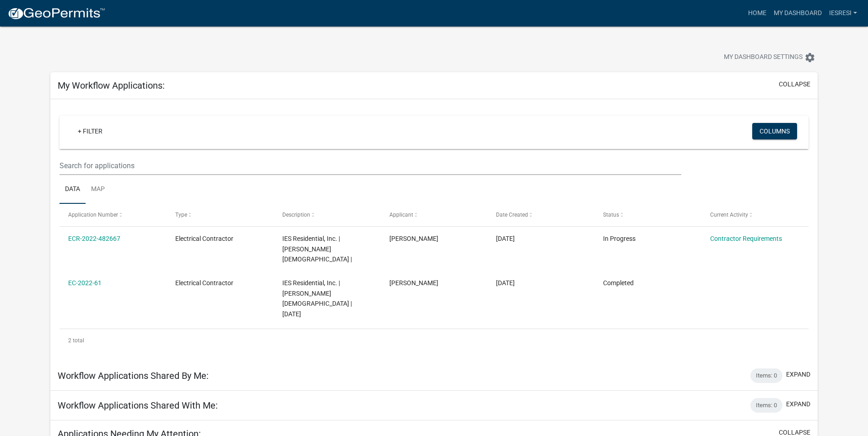 The image size is (868, 436). Describe the element at coordinates (98, 190) in the screenshot. I see `a: Map` at that location.